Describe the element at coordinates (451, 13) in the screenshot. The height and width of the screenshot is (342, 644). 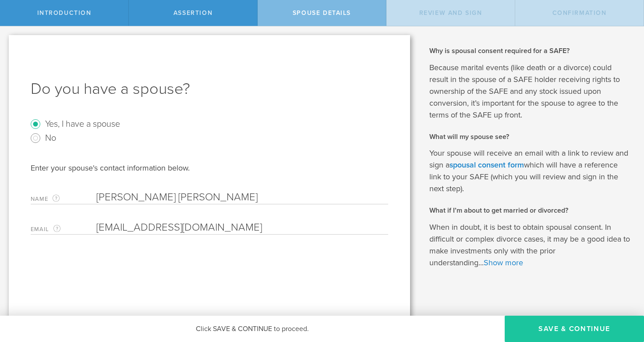
I see `span: Review and Sign` at that location.